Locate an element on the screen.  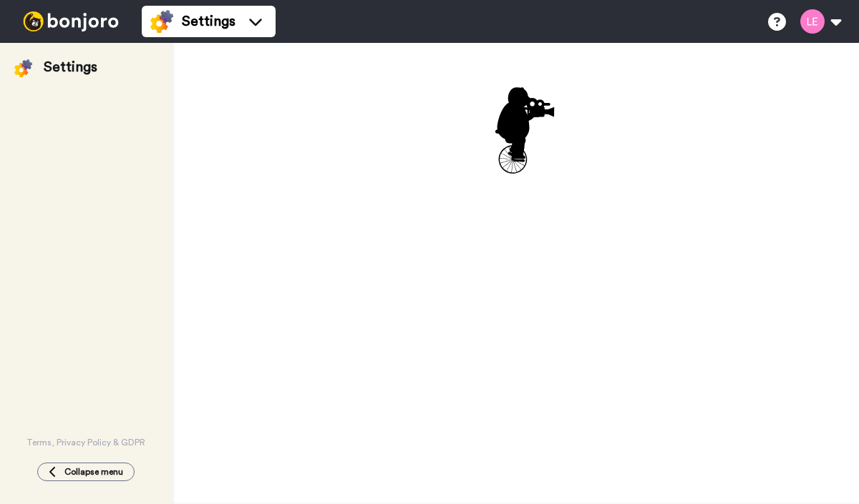
div: animation is located at coordinates (515, 125).